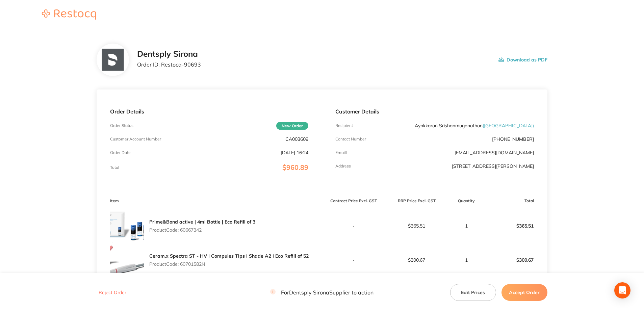 This screenshot has width=644, height=312. What do you see at coordinates (341, 153) in the screenshot?
I see `p: Emaill` at bounding box center [341, 153].